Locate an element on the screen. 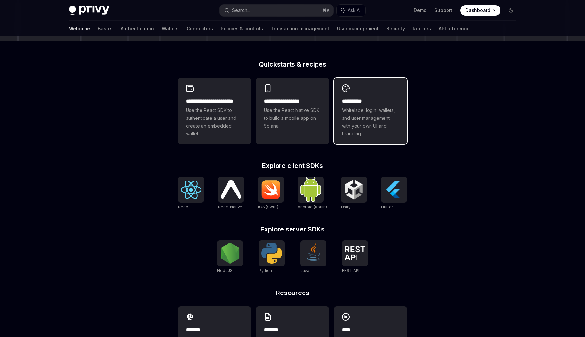 The image size is (585, 337). a: REST APIREST API is located at coordinates (355, 257).